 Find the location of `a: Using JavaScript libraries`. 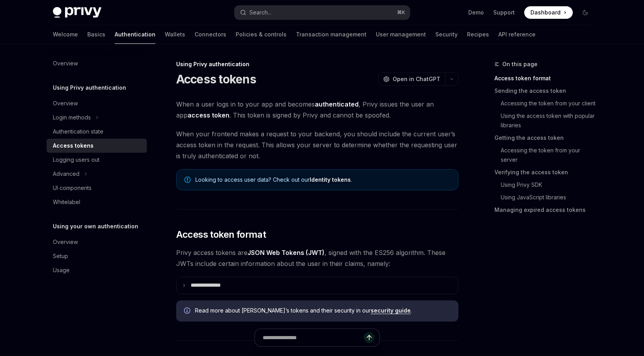

a: Using JavaScript libraries is located at coordinates (549, 198).